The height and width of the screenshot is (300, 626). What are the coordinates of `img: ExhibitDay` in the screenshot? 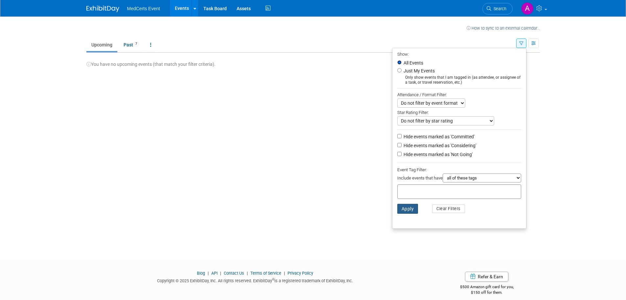 It's located at (103, 9).